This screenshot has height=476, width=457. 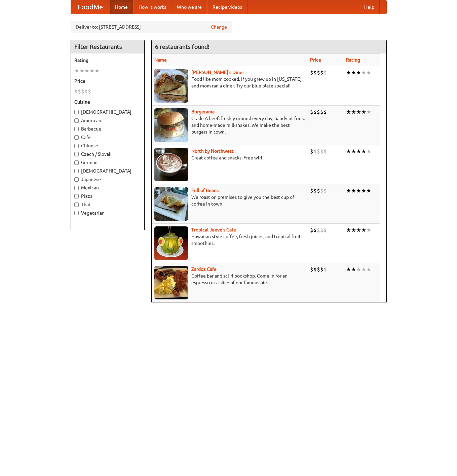 I want to click on h5: Cuisine, so click(x=108, y=102).